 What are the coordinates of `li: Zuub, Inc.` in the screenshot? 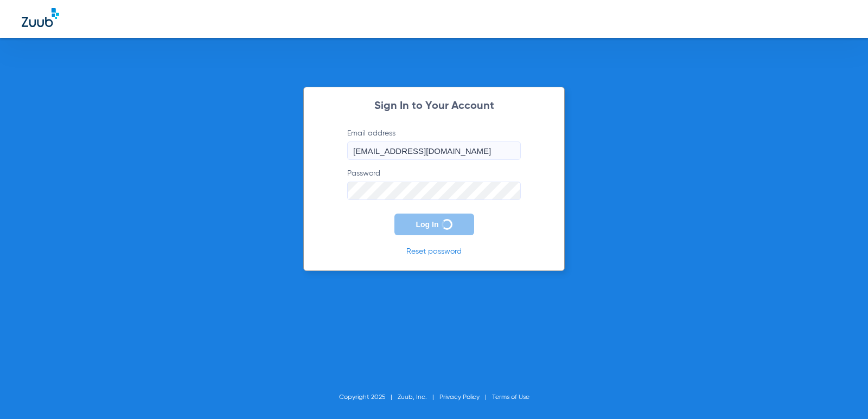 It's located at (418, 398).